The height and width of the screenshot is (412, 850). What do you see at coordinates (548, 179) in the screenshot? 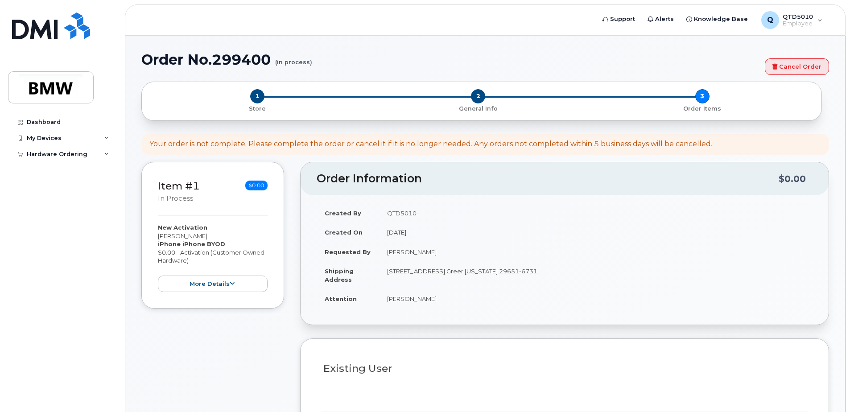
I see `h2: Order Information` at bounding box center [548, 179].